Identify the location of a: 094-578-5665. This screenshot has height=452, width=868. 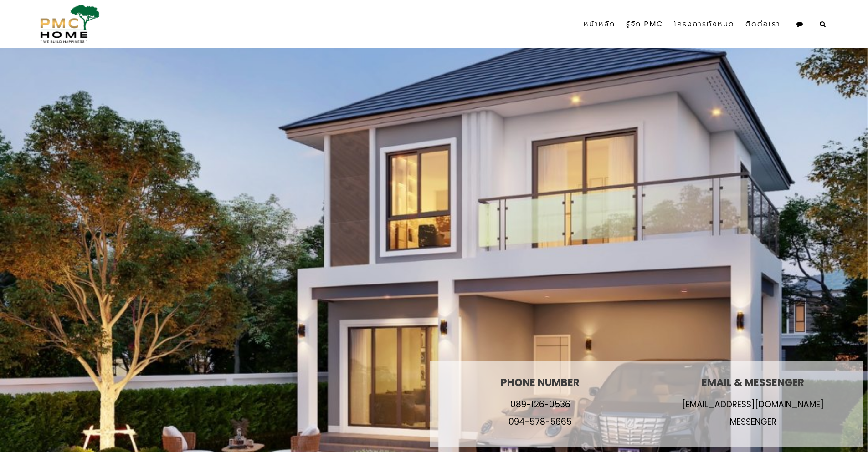
(540, 421).